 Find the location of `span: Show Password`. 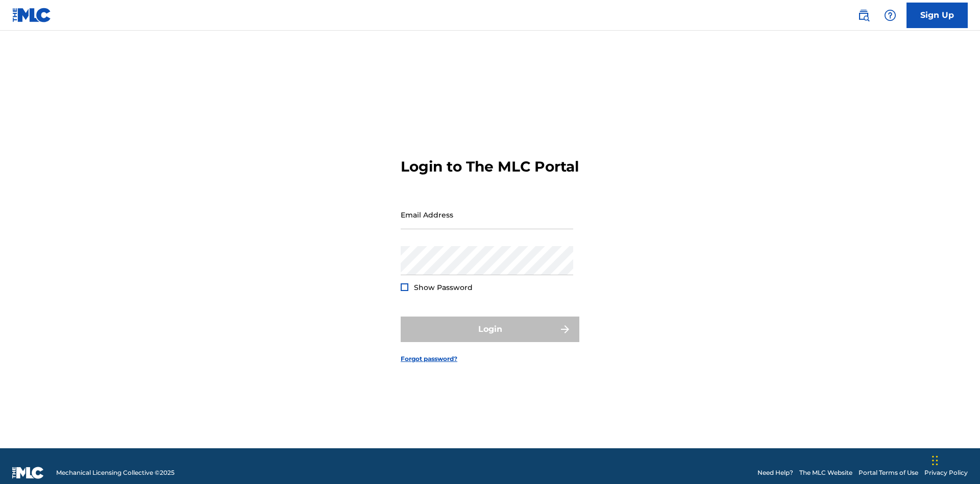

span: Show Password is located at coordinates (443, 287).